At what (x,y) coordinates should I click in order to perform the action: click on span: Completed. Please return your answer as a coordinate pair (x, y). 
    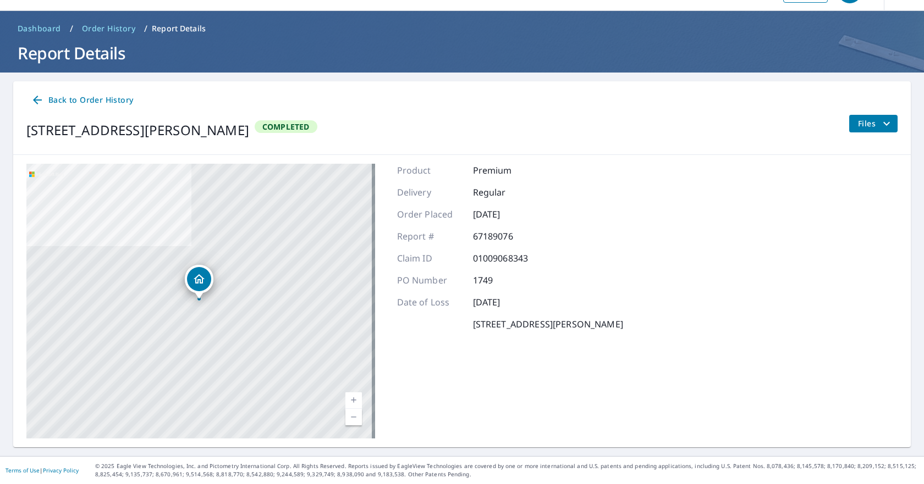
    Looking at the image, I should click on (286, 126).